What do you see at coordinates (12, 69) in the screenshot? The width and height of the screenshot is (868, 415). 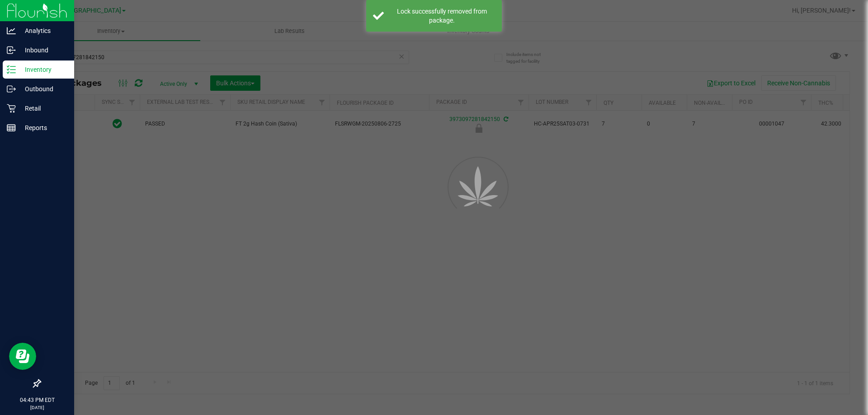 I see `inline-svg: Inventory` at bounding box center [12, 69].